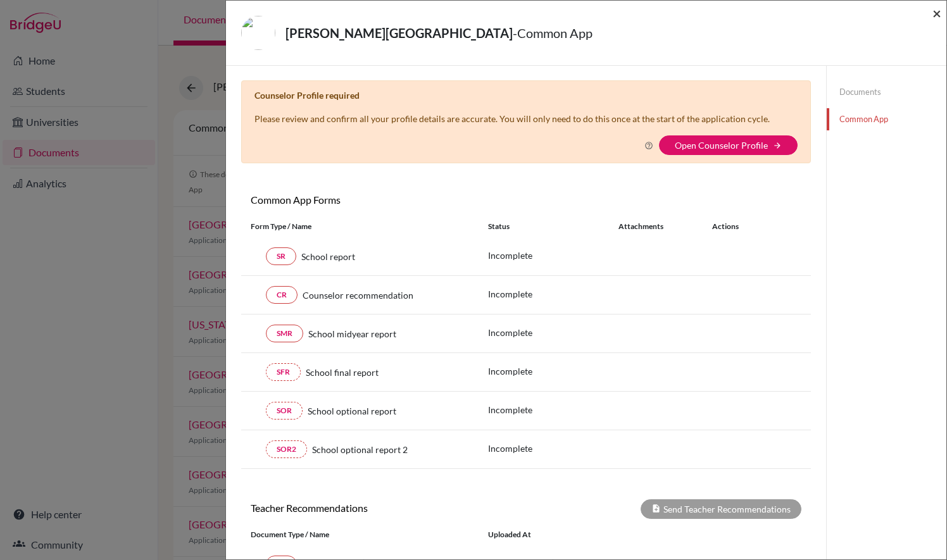 Image resolution: width=947 pixels, height=560 pixels. Describe the element at coordinates (778, 146) in the screenshot. I see `i: arrow_forward` at that location.